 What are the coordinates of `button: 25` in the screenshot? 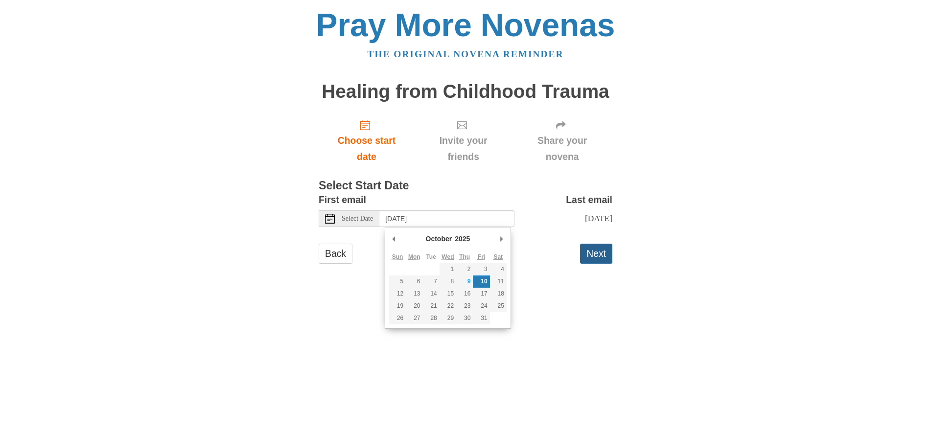 It's located at (498, 306).